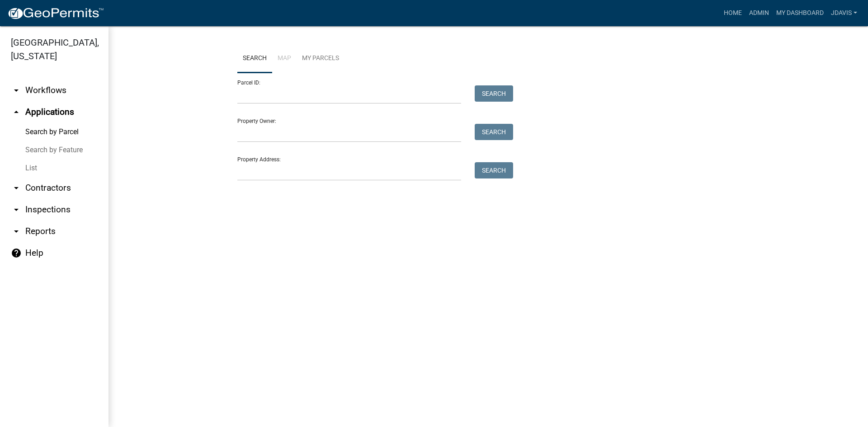  I want to click on a: My Dashboard, so click(799, 13).